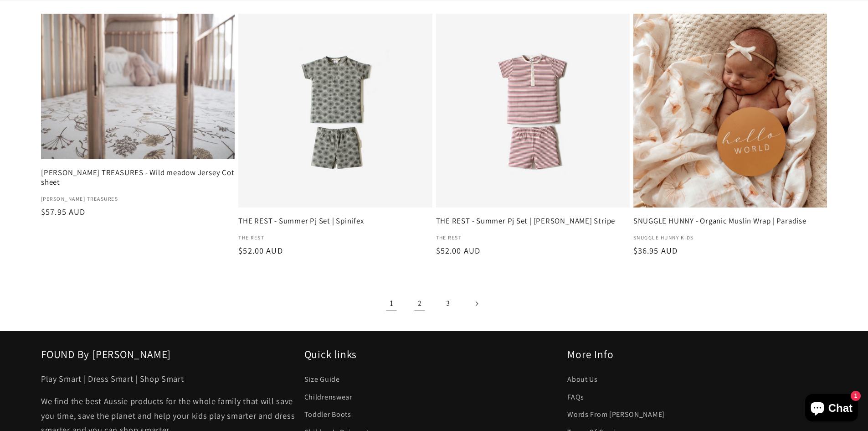 The image size is (868, 431). I want to click on a: Page 2, so click(420, 303).